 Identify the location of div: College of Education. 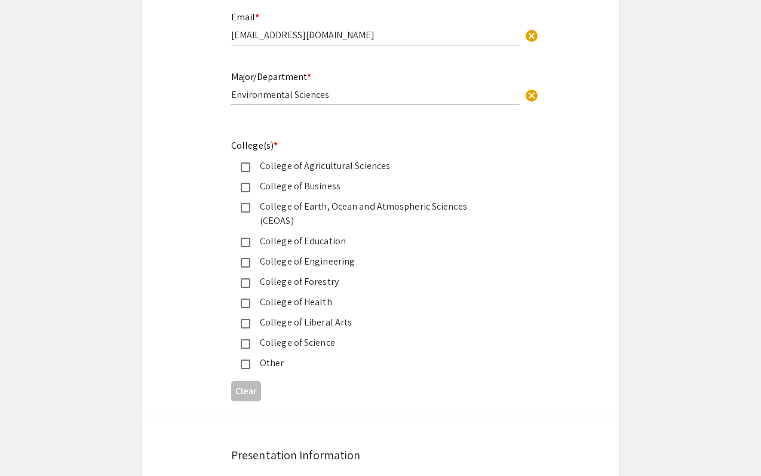
(376, 241).